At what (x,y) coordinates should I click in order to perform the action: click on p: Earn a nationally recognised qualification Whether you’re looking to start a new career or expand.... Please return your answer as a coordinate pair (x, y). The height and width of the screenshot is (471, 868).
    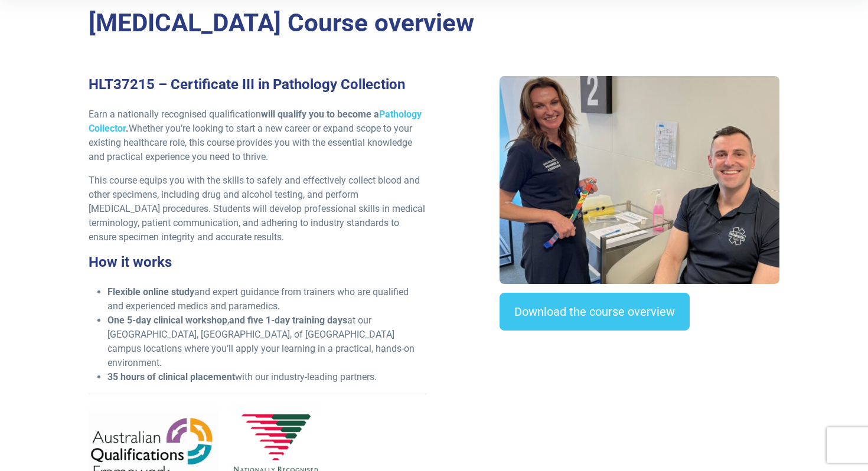
    Looking at the image, I should click on (257, 136).